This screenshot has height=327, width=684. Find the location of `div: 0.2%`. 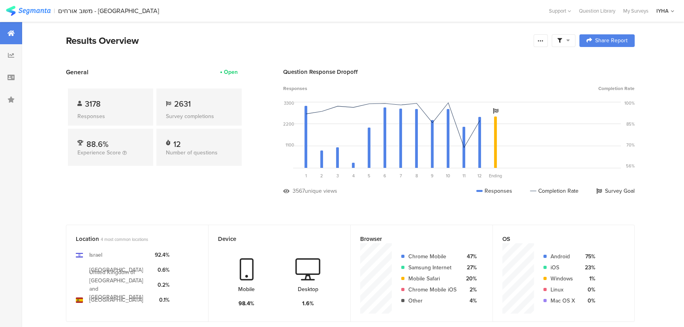

div: 0.2% is located at coordinates (162, 285).